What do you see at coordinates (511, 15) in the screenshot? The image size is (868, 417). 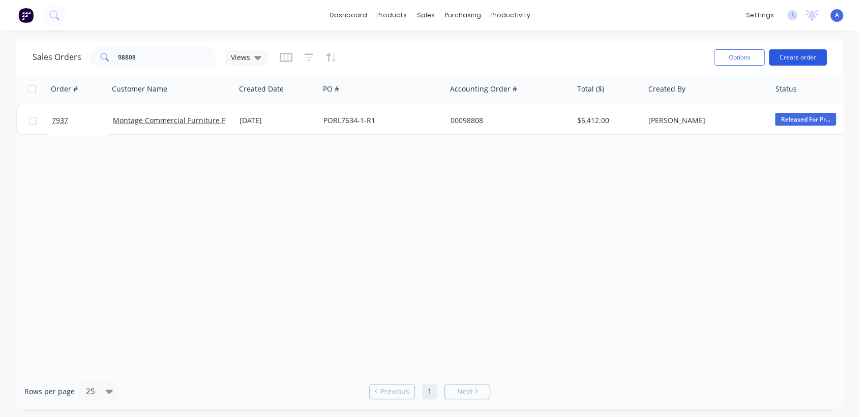 I see `div: productivity` at bounding box center [511, 15].